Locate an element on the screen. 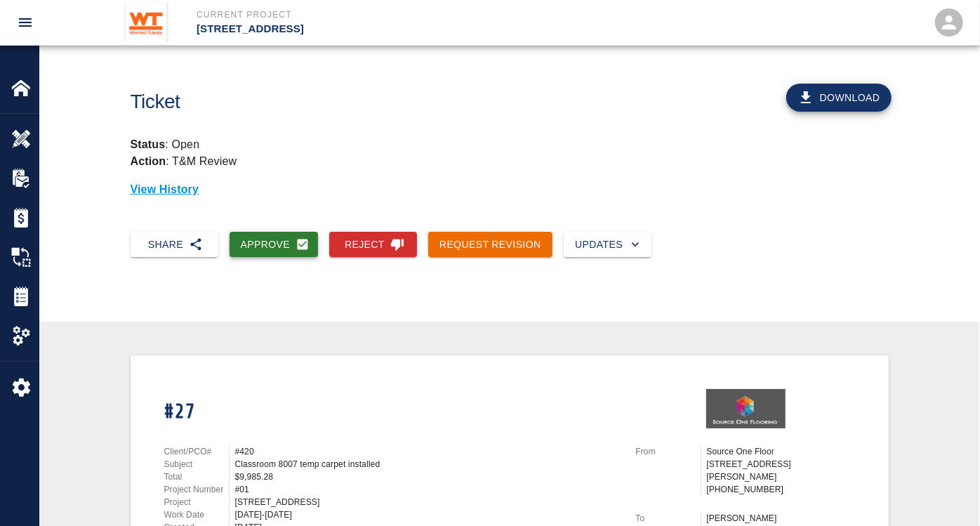 The height and width of the screenshot is (526, 980). button: open drawer is located at coordinates (26, 22).